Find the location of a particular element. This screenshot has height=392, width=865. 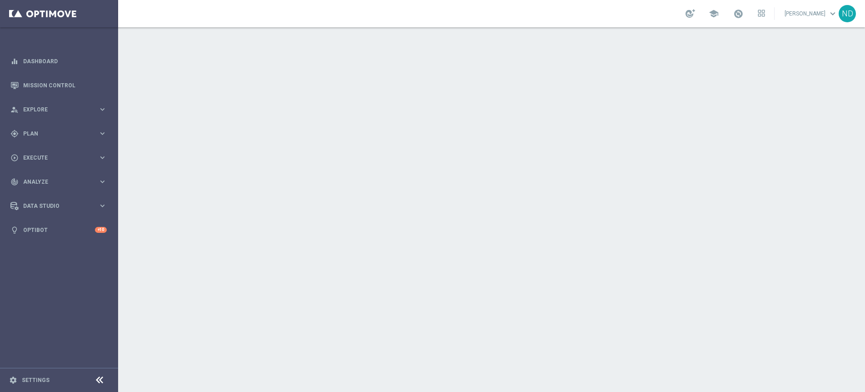

span: keyboard_arrow_down is located at coordinates (833, 14).